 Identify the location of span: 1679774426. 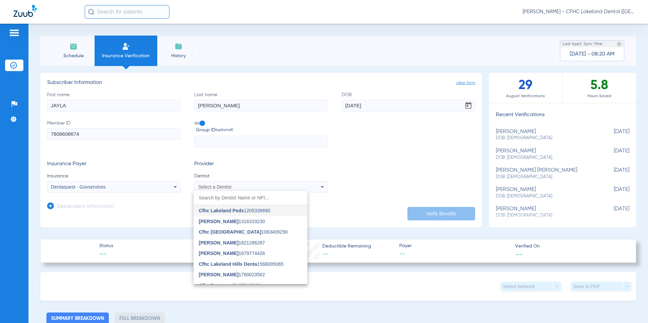
(232, 254).